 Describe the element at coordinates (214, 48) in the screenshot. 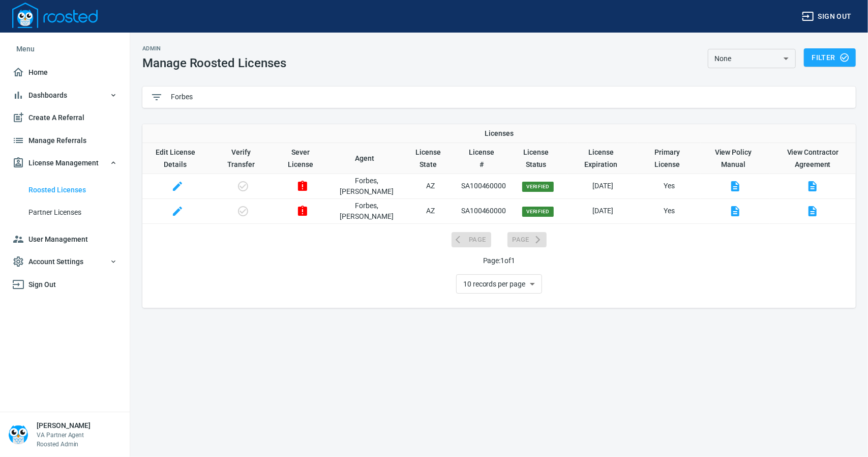

I see `h2: Admin` at that location.